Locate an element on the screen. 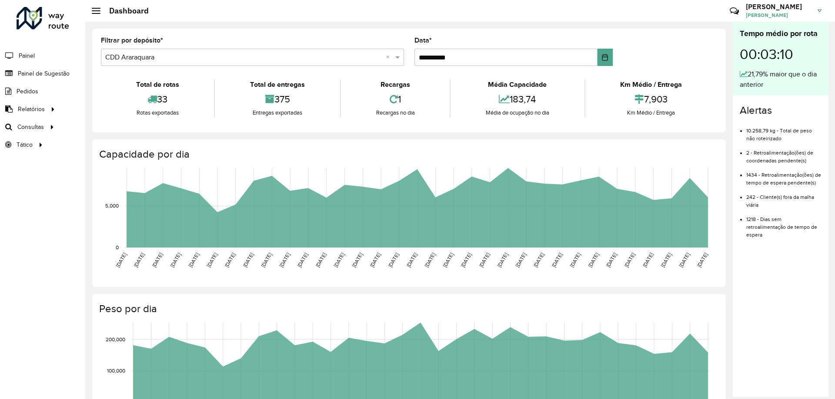  div: Recargas no dia is located at coordinates (395, 113).